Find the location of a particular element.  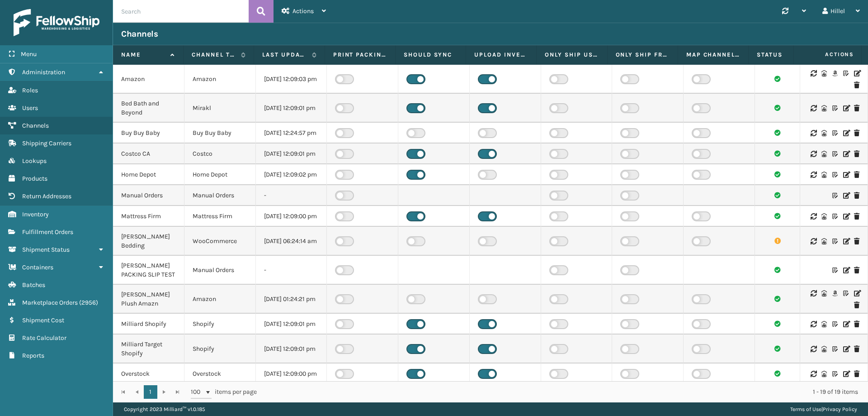

p: Copyright 2023 Milliard™ v 1.0.185 is located at coordinates (164, 409).